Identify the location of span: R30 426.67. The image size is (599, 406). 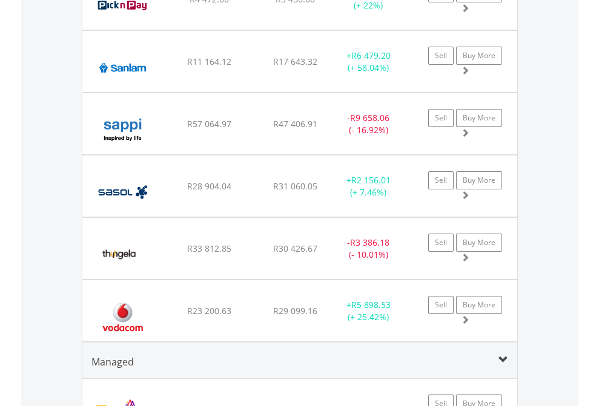
(295, 248).